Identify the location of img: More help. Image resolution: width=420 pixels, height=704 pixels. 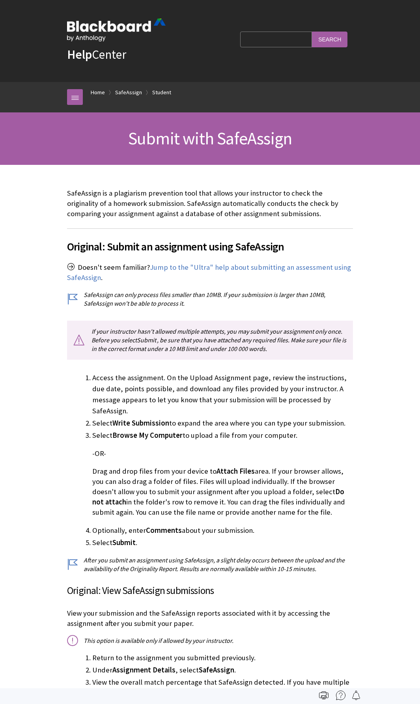
(341, 695).